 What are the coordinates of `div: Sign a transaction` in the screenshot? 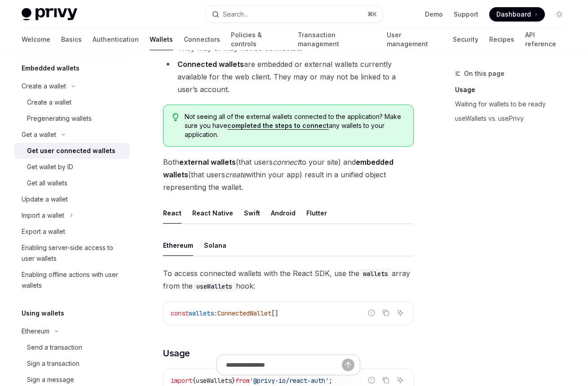 It's located at (53, 363).